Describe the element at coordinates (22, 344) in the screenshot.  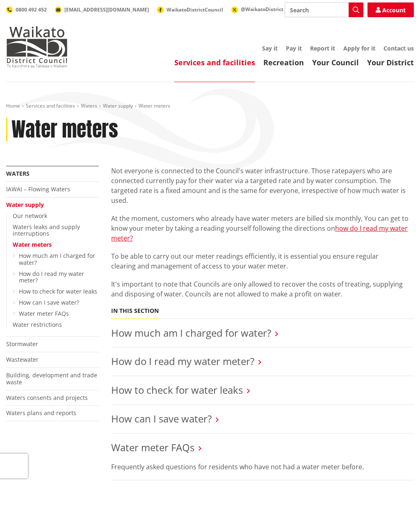
I see `a: Stormwater` at that location.